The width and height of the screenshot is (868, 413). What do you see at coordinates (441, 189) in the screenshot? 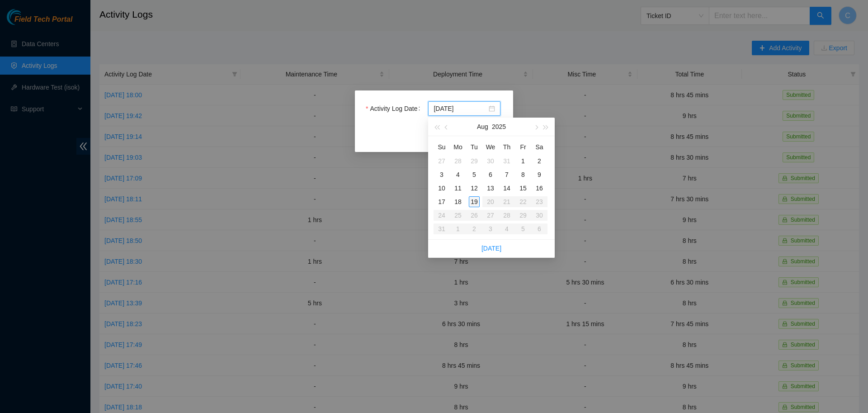
I see `div: 10` at bounding box center [441, 189].